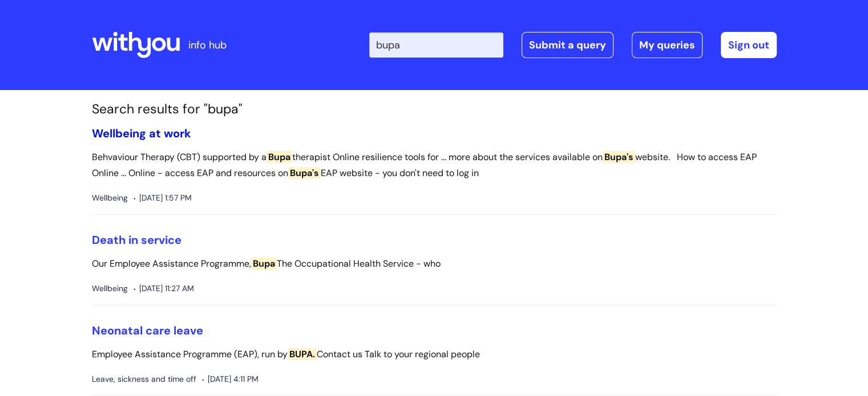  Describe the element at coordinates (144, 379) in the screenshot. I see `span: Leave, sickness and time off` at that location.